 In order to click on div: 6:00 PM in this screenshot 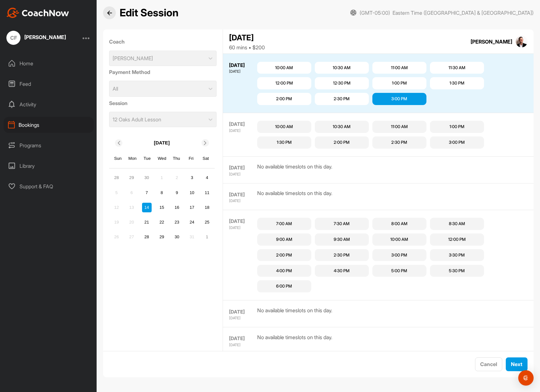, I will do `click(284, 286)`.